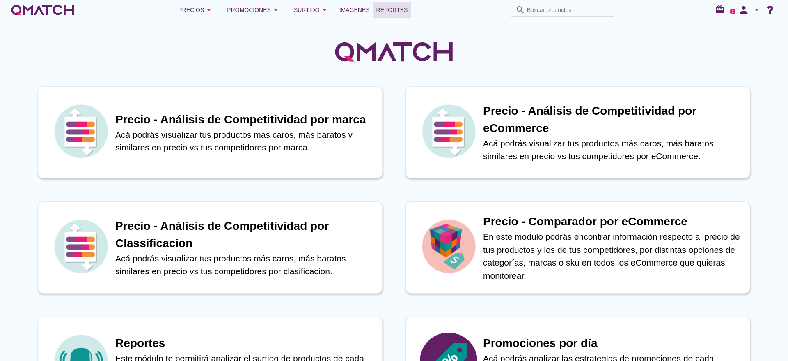 This screenshot has height=361, width=788. I want to click on a: 2, so click(733, 11).